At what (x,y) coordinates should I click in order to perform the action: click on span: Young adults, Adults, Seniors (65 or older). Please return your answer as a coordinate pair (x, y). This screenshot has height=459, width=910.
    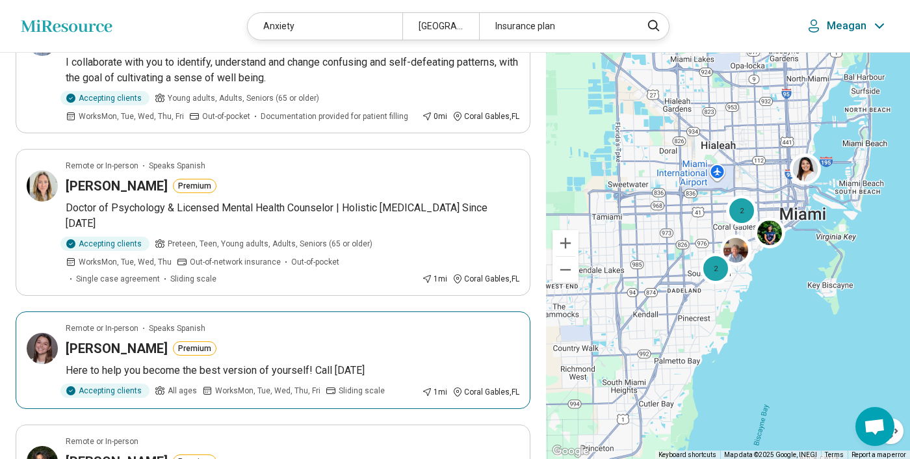
    Looking at the image, I should click on (243, 98).